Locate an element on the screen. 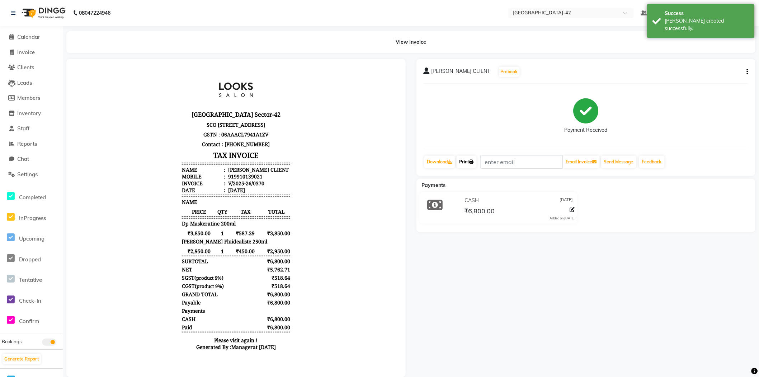  span: QTY is located at coordinates (149, 145).